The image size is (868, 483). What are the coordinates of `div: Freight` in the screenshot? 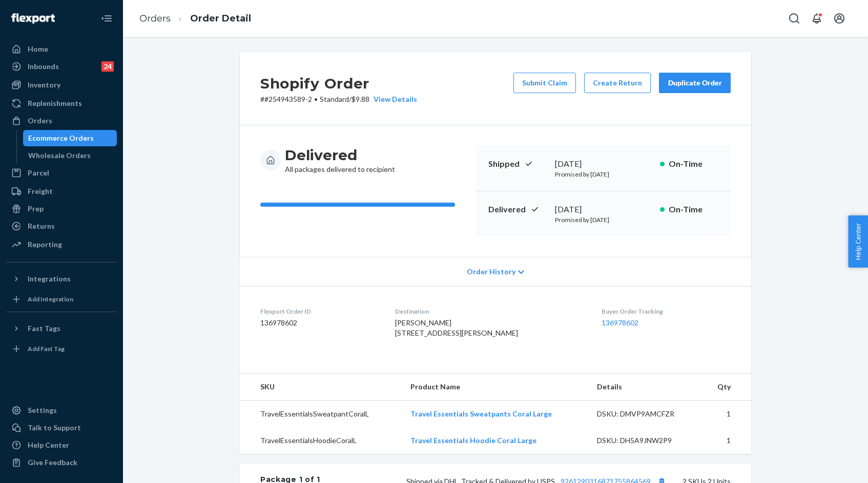 It's located at (40, 192).